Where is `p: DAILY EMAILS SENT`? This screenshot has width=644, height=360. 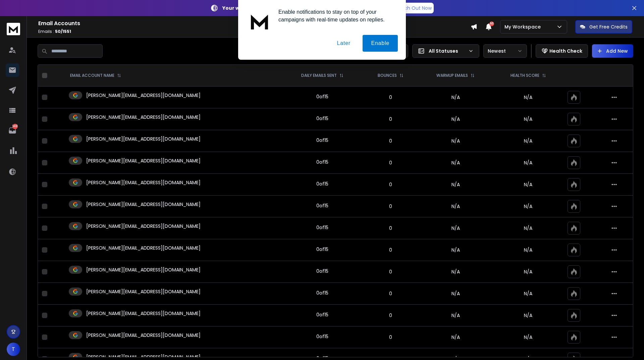 p: DAILY EMAILS SENT is located at coordinates (319, 76).